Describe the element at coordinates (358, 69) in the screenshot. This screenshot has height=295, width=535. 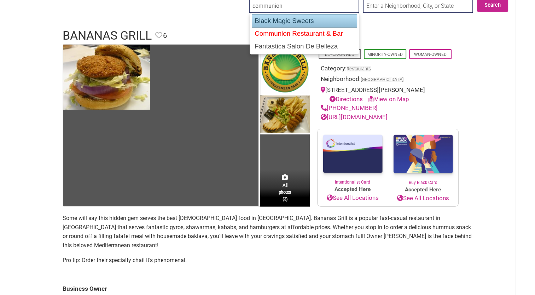
I see `a: Restaurants` at that location.